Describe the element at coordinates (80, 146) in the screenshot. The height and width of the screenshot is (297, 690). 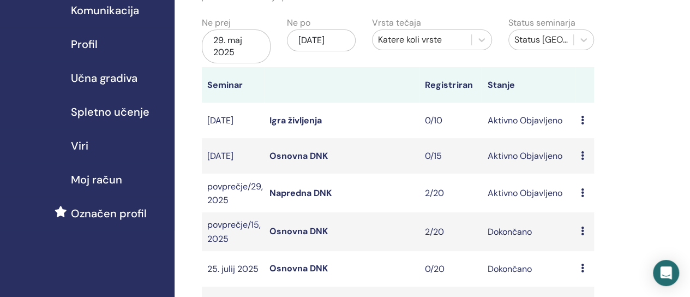
I see `font: Viri` at that location.